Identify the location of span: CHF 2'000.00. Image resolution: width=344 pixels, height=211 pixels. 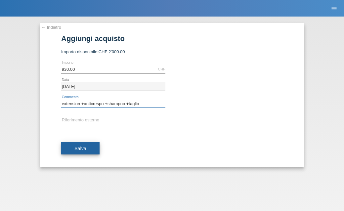
(112, 52).